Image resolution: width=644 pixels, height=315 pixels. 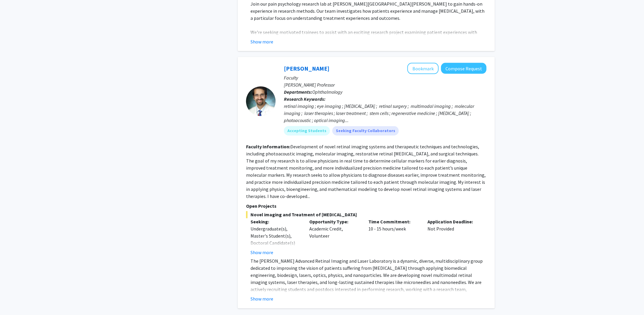 I want to click on mat-chip: Accepting Students, so click(x=307, y=131).